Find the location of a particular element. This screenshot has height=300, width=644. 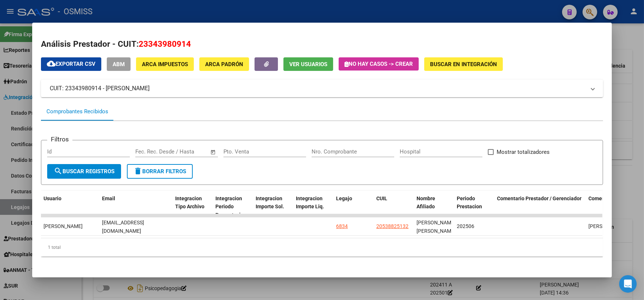

button: ABM is located at coordinates (118, 64).